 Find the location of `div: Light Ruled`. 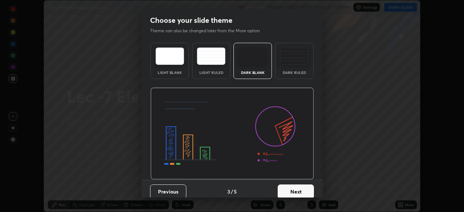

div: Light Ruled is located at coordinates (211, 73).